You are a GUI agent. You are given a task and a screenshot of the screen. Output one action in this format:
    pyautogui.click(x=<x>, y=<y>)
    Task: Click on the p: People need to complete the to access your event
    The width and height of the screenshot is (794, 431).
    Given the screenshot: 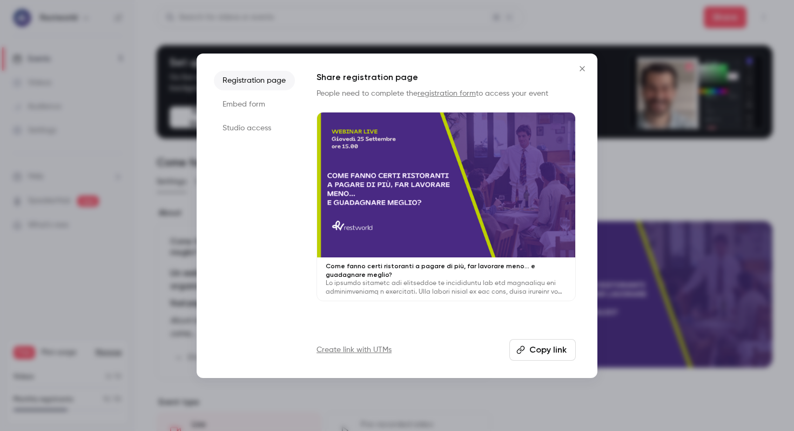 What is the action you would take?
    pyautogui.click(x=446, y=93)
    